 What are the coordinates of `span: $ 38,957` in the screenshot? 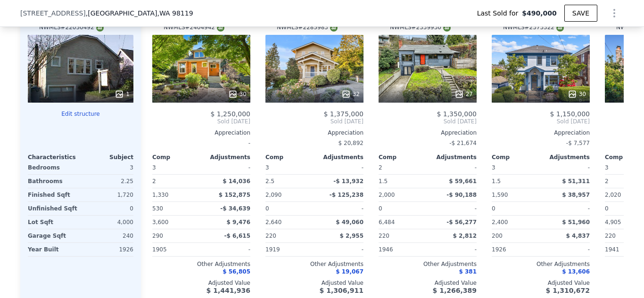 It's located at (576, 195).